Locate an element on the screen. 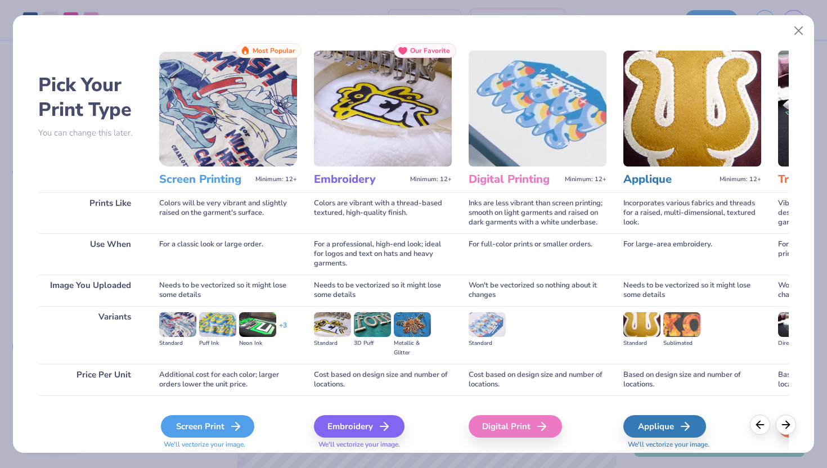 Image resolution: width=827 pixels, height=468 pixels. div: Based on design size and number of locations. is located at coordinates (692, 380).